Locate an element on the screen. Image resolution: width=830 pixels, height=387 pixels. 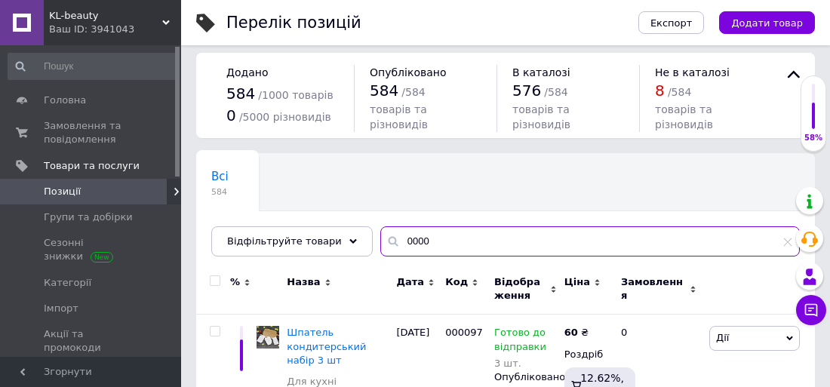
span: Замовлення та повідомлення is located at coordinates (91, 133).